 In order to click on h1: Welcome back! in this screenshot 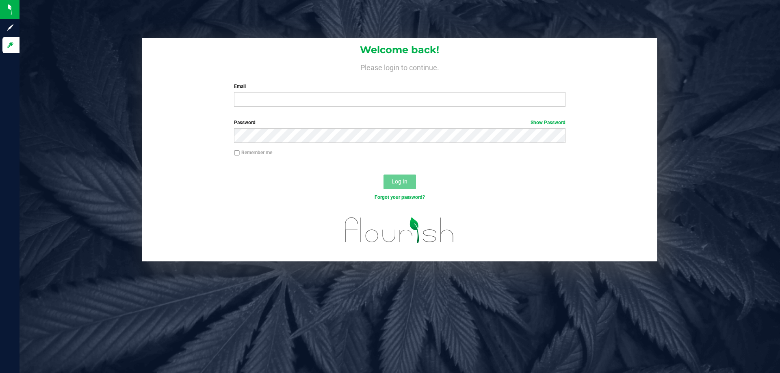, I will do `click(400, 50)`.